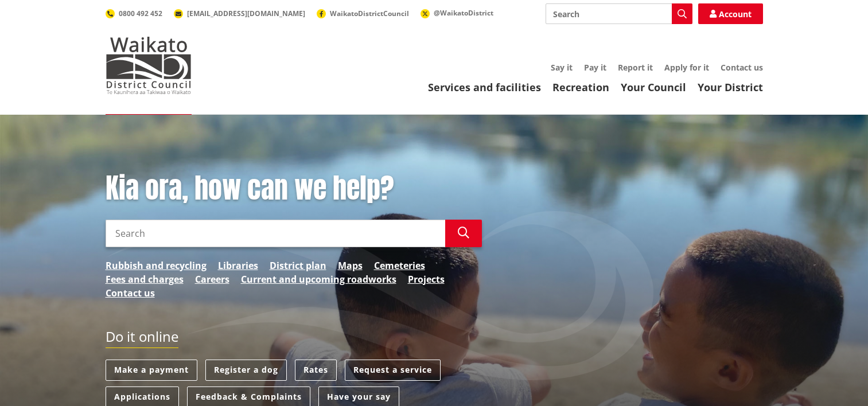 The image size is (868, 406). Describe the element at coordinates (369, 13) in the screenshot. I see `span: WaikatoDistrictCouncil` at that location.